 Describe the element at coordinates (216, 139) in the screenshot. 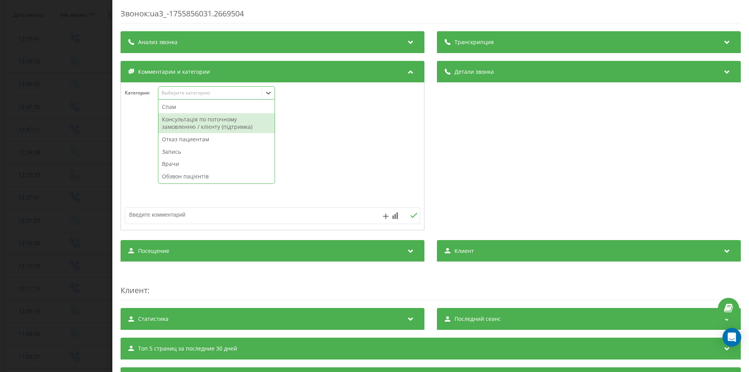

I see `div: Отказ пациентам` at that location.